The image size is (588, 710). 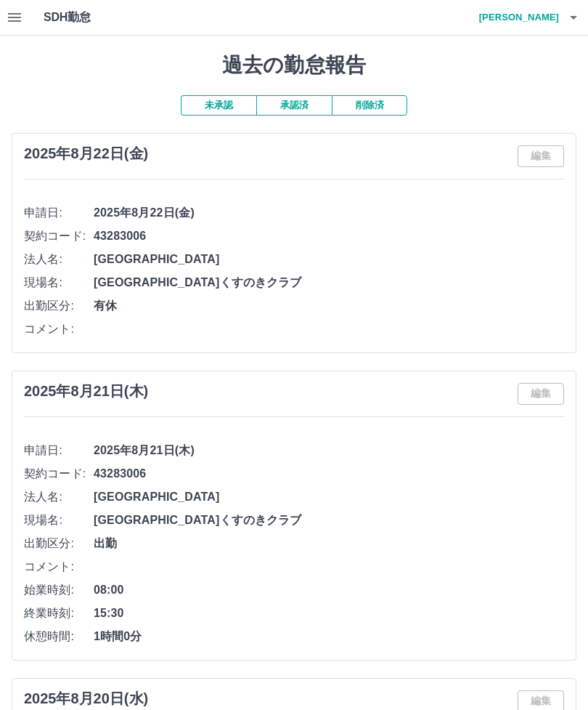 I want to click on button: 承認済, so click(x=294, y=105).